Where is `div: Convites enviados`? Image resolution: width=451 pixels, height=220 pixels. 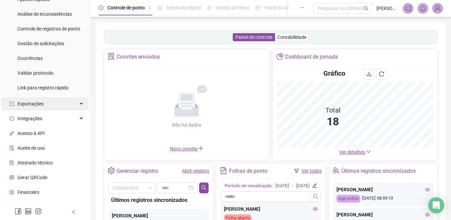
div: Convites enviados is located at coordinates (138, 57).